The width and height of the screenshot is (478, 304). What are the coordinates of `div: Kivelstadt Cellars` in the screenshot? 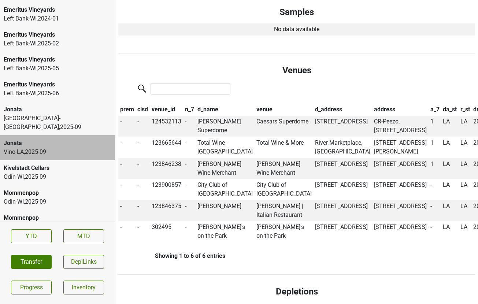 It's located at (58, 168).